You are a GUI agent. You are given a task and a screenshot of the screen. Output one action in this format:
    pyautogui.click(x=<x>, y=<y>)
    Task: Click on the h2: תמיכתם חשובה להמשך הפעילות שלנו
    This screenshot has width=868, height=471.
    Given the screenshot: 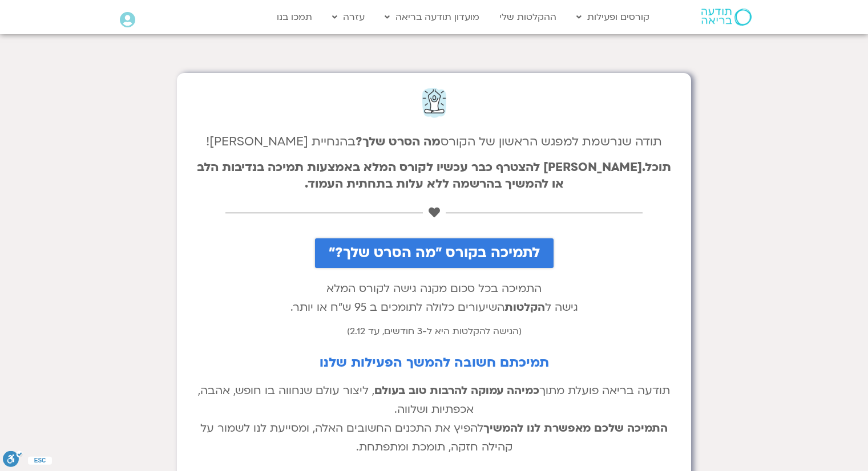 What is the action you would take?
    pyautogui.click(x=433, y=363)
    